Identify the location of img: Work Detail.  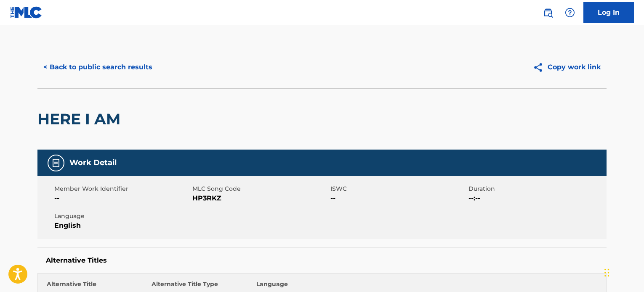
(56, 163).